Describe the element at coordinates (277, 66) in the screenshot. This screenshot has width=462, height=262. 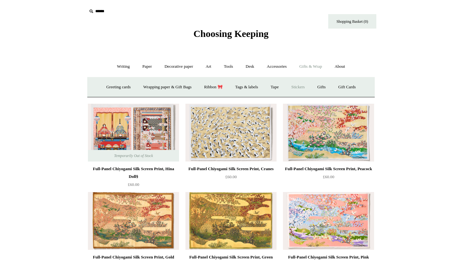
I see `a: Accessories` at that location.